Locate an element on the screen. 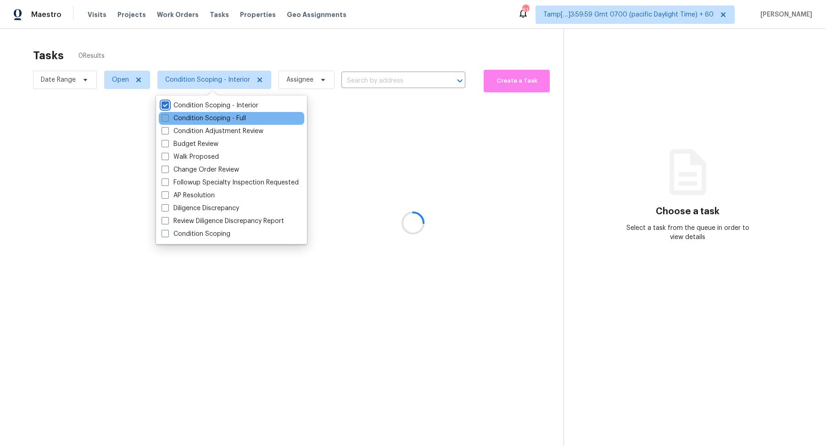  label: Condition Scoping - Interior is located at coordinates (210, 106).